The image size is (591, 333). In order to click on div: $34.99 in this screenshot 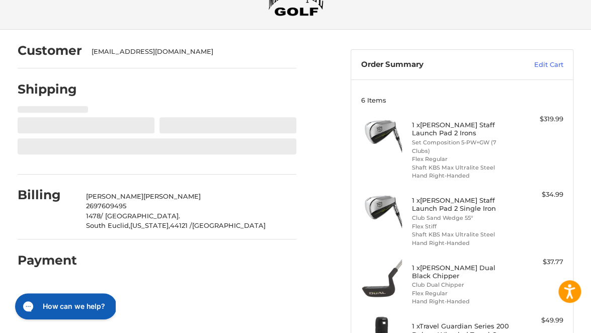, I will do `click(538, 195)`.